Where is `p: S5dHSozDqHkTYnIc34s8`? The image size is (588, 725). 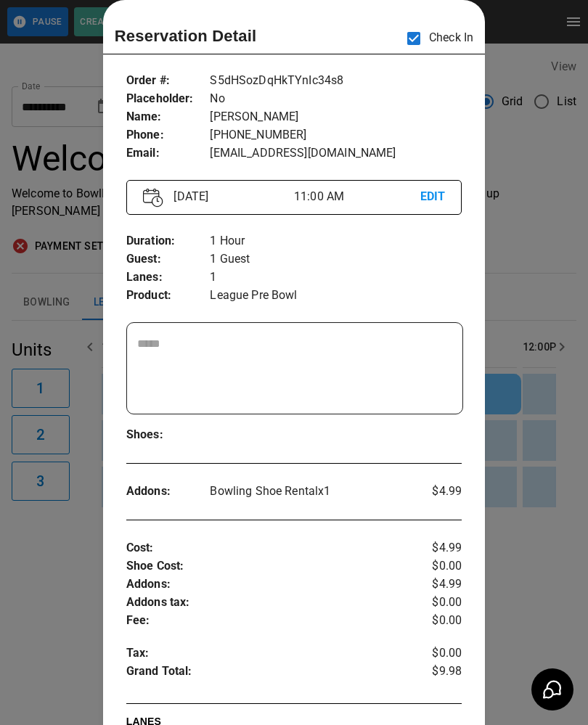 p: S5dHSozDqHkTYnIc34s8 is located at coordinates (335, 80).